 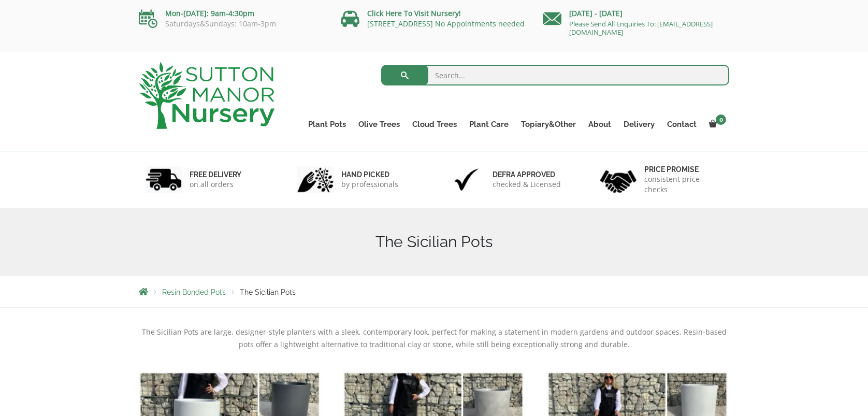 What do you see at coordinates (370, 174) in the screenshot?
I see `h6: hand picked` at bounding box center [370, 174].